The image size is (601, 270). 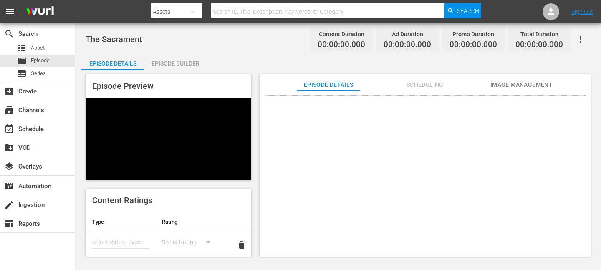 I want to click on button: delete, so click(x=242, y=245).